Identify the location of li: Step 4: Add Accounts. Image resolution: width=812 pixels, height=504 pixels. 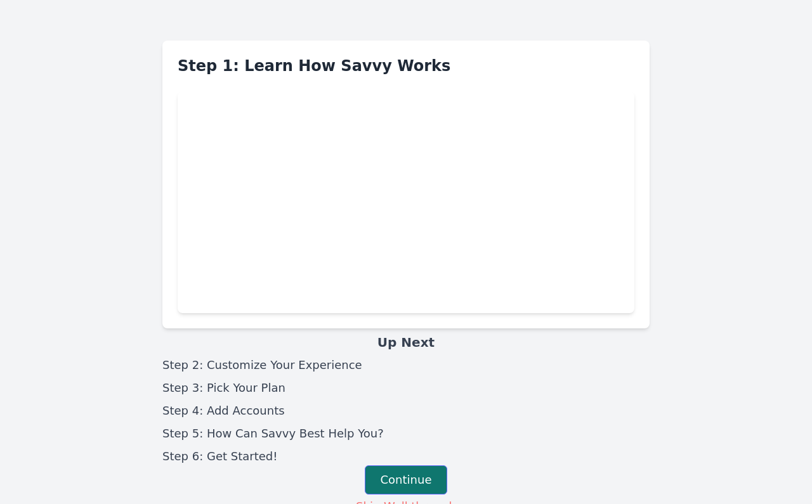
(406, 411).